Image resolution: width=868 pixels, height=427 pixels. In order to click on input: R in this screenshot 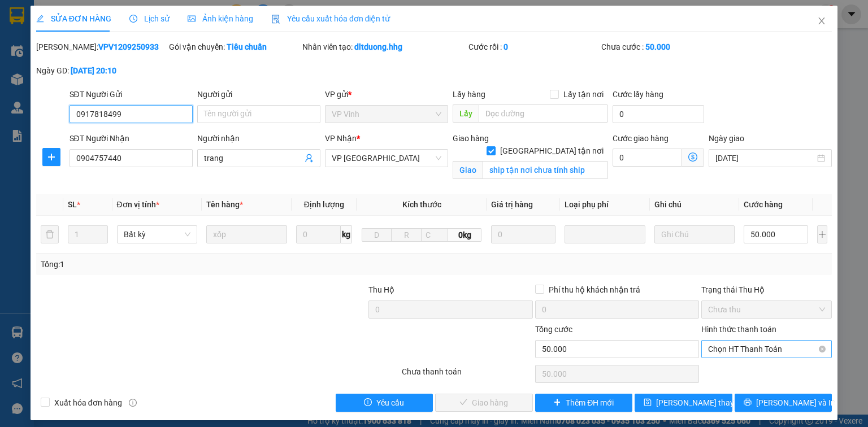, I will do `click(406, 235)`.